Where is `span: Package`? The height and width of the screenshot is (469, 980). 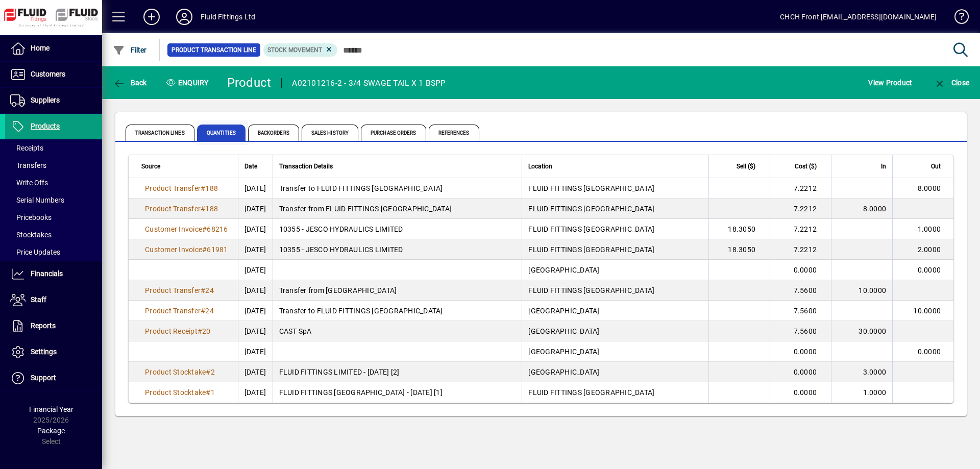 span: Package is located at coordinates (51, 431).